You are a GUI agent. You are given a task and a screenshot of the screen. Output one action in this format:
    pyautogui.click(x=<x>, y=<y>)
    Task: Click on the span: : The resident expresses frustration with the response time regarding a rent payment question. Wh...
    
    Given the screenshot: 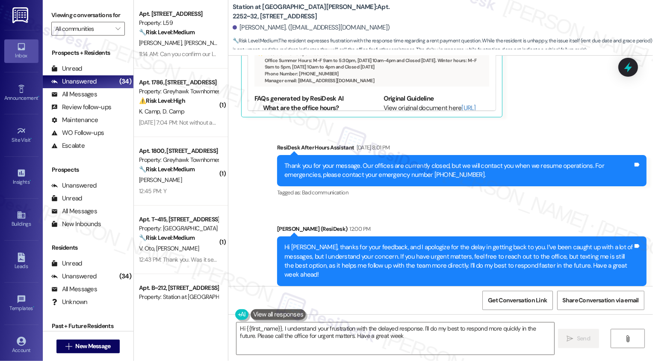 What is the action you would take?
    pyautogui.click(x=443, y=45)
    